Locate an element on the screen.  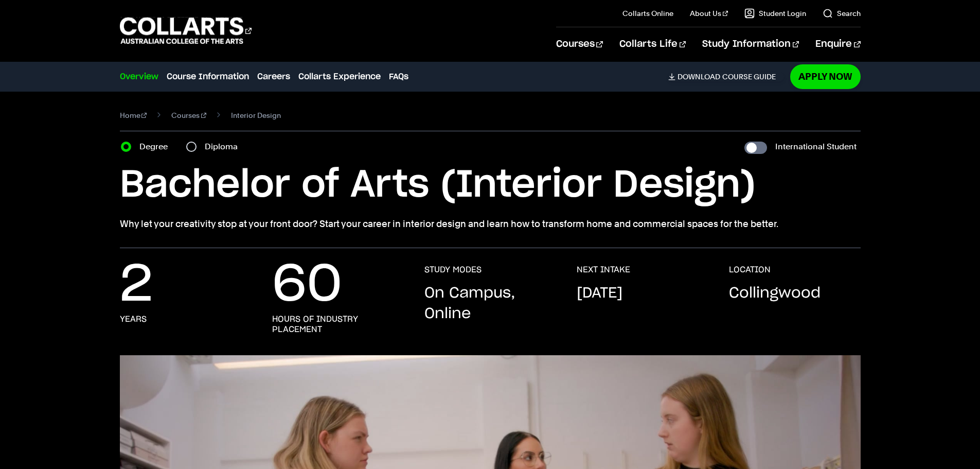
a: Collarts Life is located at coordinates (653, 44).